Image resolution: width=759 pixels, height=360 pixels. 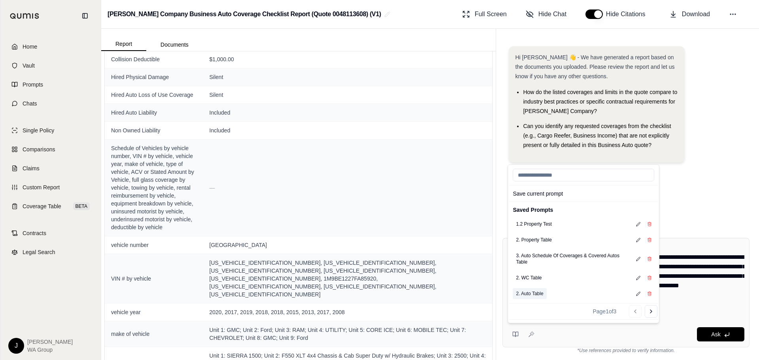 I want to click on button: Download, so click(x=690, y=14).